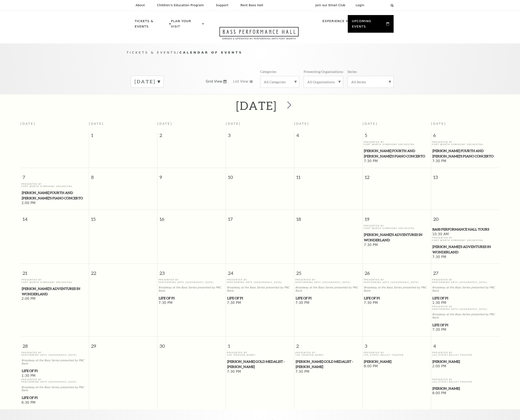 The image size is (520, 420). I want to click on p: Rent Bass Hall, so click(252, 5).